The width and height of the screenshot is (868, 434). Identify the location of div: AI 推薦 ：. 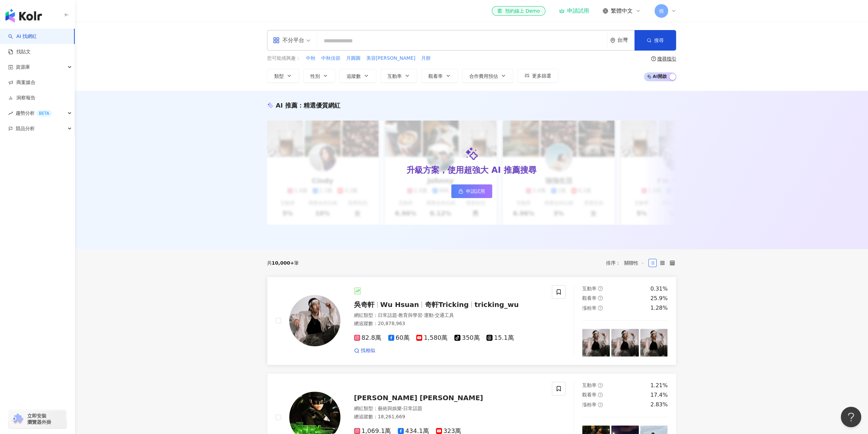
(308, 105).